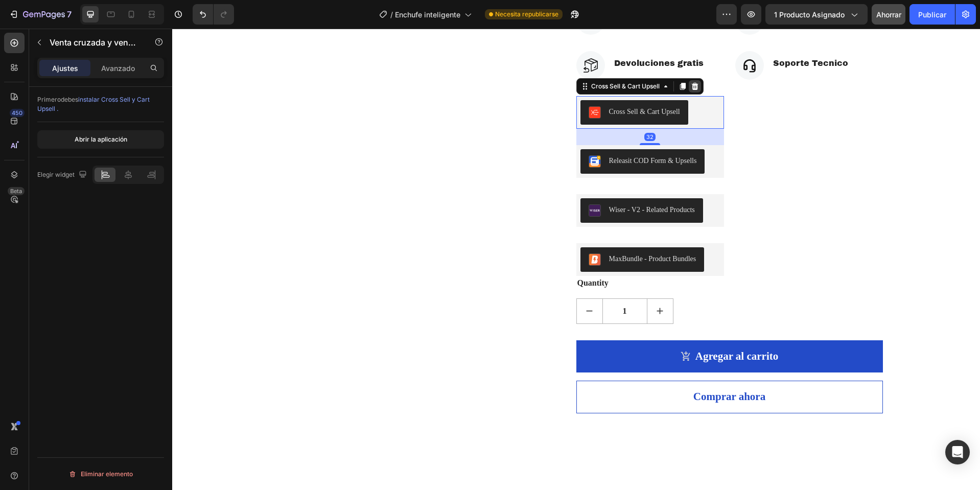 The image size is (980, 490). Describe the element at coordinates (557, 328) in the screenshot. I see `button: Agregar al carrito` at that location.